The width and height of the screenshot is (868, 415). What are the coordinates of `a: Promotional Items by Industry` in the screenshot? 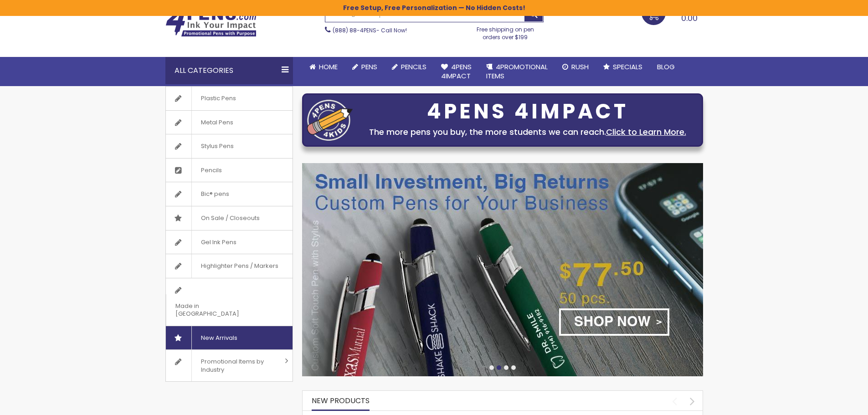 It's located at (229, 366).